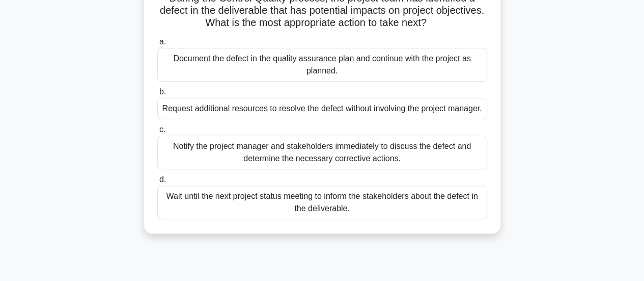 Image resolution: width=644 pixels, height=281 pixels. What do you see at coordinates (162, 91) in the screenshot?
I see `span: b.` at bounding box center [162, 91].